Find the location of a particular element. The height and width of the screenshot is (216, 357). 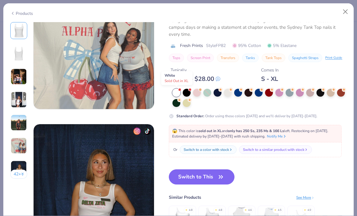

button: Transfers is located at coordinates (228, 58).